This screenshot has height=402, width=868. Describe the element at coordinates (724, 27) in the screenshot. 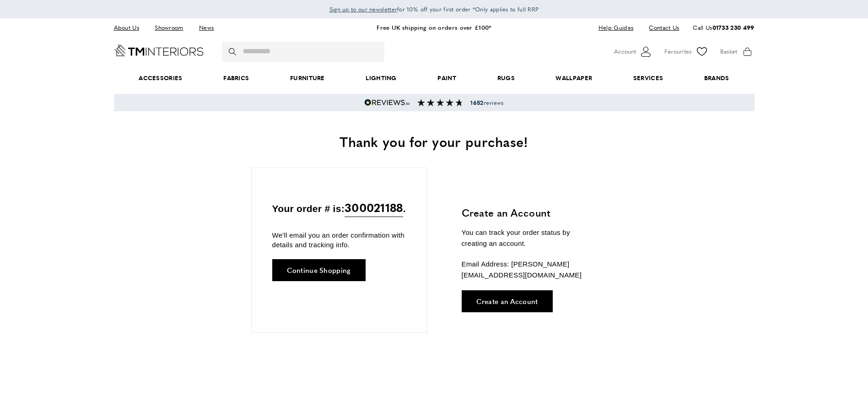

I see `p: Call Us` at that location.